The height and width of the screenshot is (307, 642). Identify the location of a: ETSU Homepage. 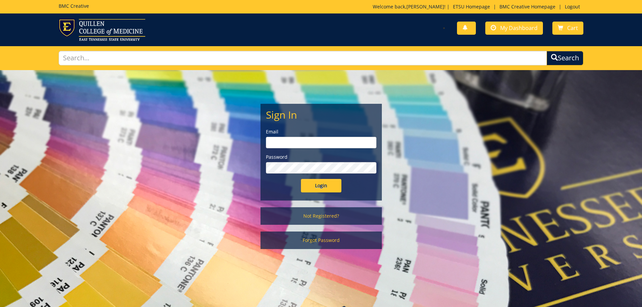
(471, 6).